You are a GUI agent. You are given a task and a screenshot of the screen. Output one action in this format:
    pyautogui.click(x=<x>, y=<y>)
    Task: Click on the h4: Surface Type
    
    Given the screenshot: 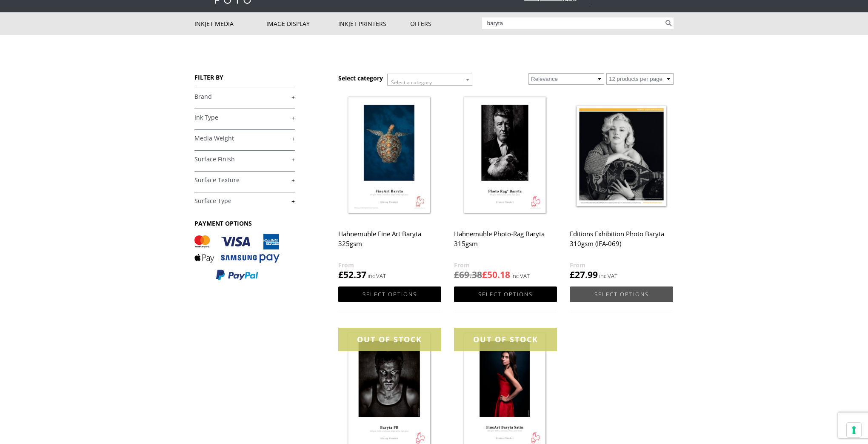 What is the action you would take?
    pyautogui.click(x=245, y=200)
    